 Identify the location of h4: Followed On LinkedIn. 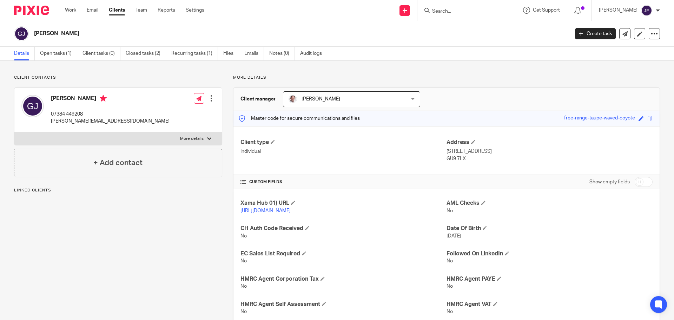
(549, 253).